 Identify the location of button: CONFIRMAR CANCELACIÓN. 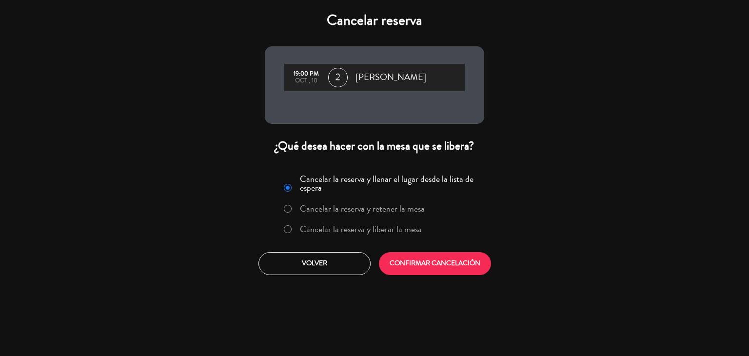
(435, 263).